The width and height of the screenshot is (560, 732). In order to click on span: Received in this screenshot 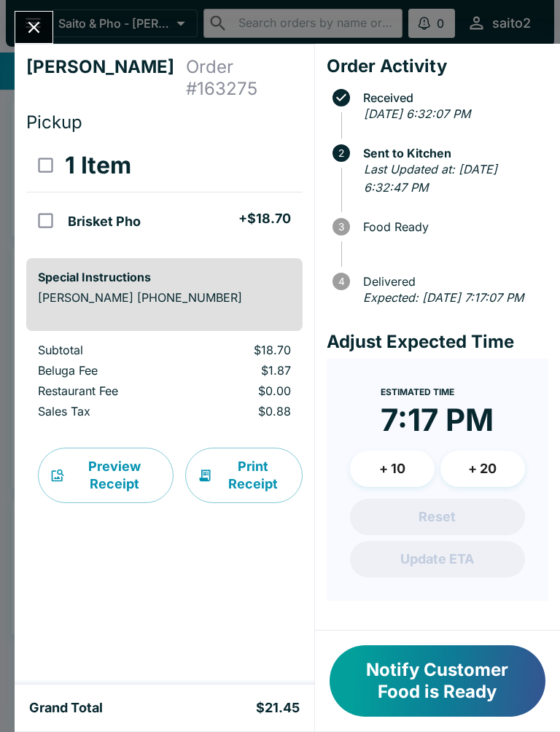, I will do `click(452, 98)`.